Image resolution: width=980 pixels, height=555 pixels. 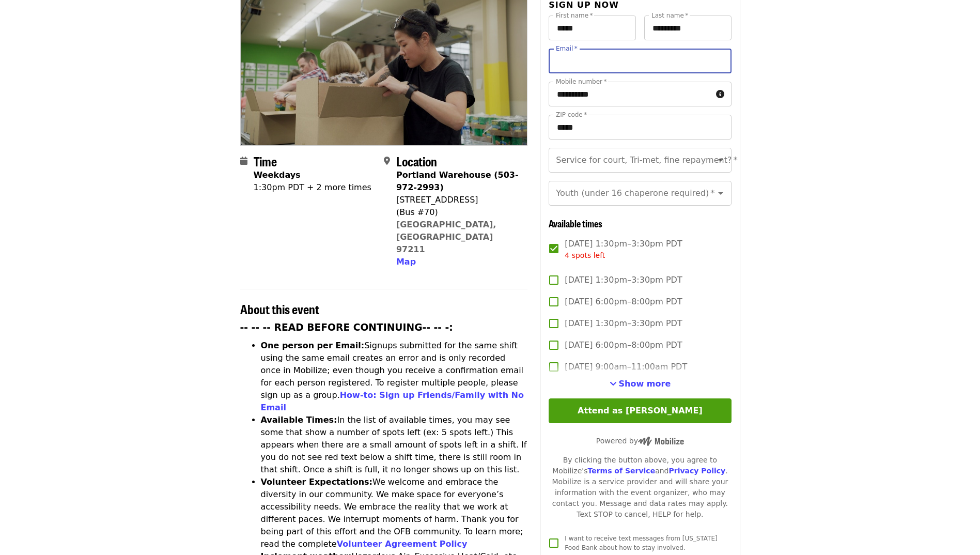 I want to click on span: Powered by, so click(x=640, y=440).